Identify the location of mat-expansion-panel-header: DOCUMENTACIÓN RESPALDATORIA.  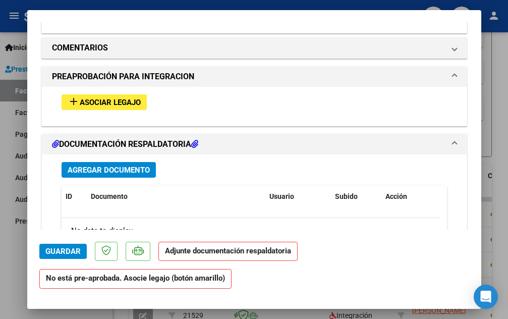
(255, 144).